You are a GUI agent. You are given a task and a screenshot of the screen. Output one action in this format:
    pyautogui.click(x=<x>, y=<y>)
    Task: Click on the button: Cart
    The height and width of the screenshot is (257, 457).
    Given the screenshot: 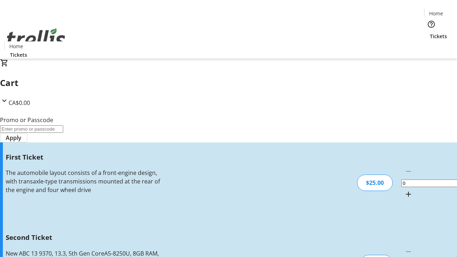 What is the action you would take?
    pyautogui.click(x=431, y=47)
    